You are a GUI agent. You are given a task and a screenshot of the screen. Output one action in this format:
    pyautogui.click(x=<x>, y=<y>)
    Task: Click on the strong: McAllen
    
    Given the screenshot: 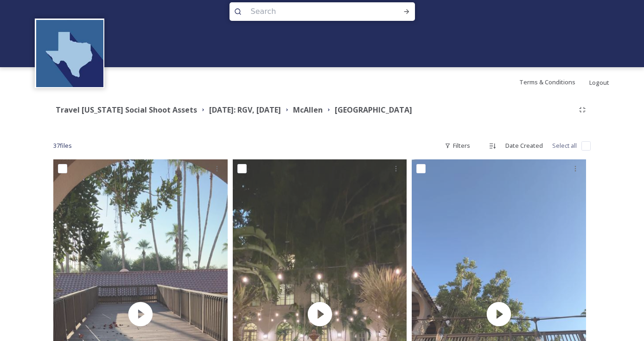 What is the action you would take?
    pyautogui.click(x=308, y=110)
    